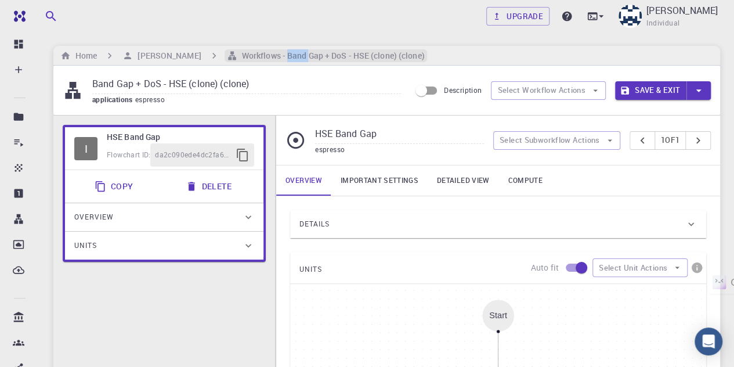  I want to click on div: Open Intercom Messenger, so click(708, 341).